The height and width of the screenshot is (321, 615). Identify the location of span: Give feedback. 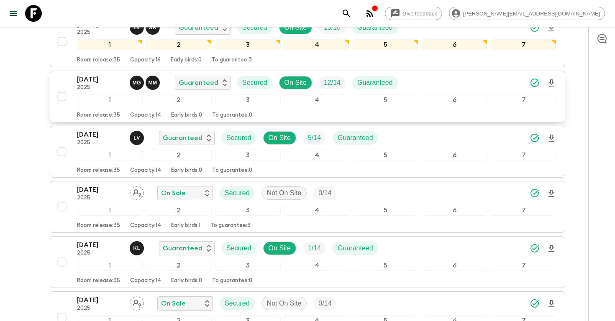
(419, 13).